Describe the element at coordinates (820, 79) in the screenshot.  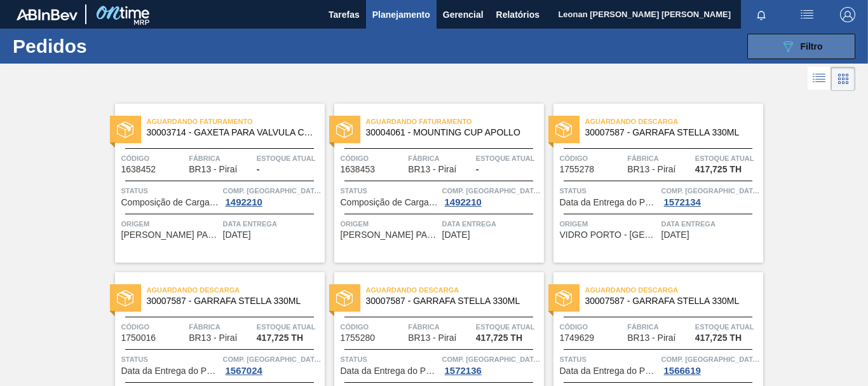
I see `div: Visão em Lista` at that location.